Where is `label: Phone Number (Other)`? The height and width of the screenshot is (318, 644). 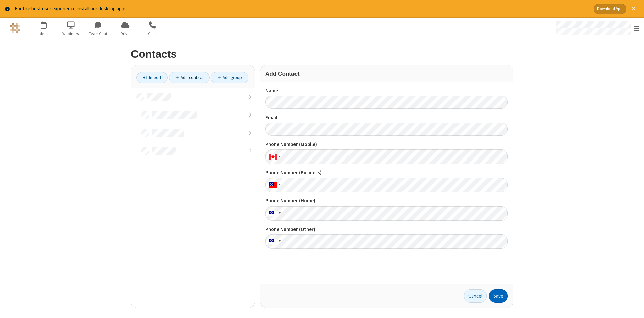
label: Phone Number (Other) is located at coordinates (387, 229).